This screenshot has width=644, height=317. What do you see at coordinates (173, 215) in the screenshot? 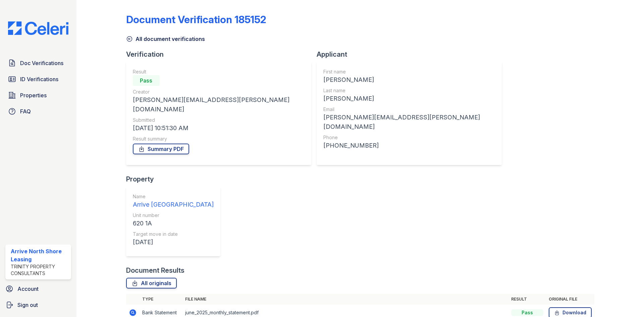
I see `div: Unit number` at bounding box center [173, 215].